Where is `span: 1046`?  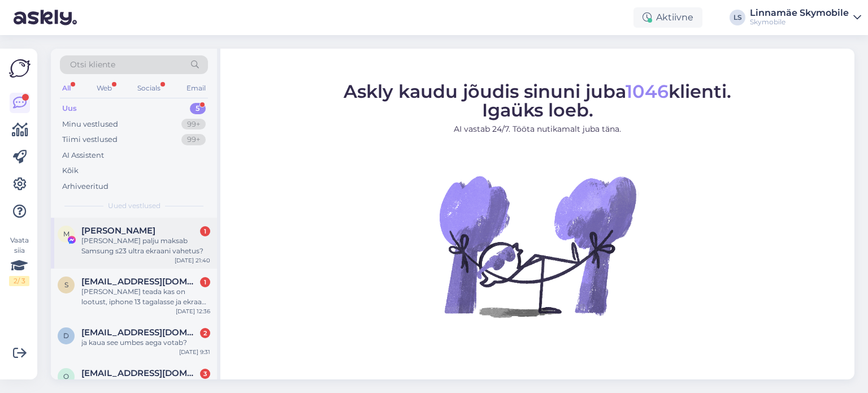 span: 1046 is located at coordinates (648, 91).